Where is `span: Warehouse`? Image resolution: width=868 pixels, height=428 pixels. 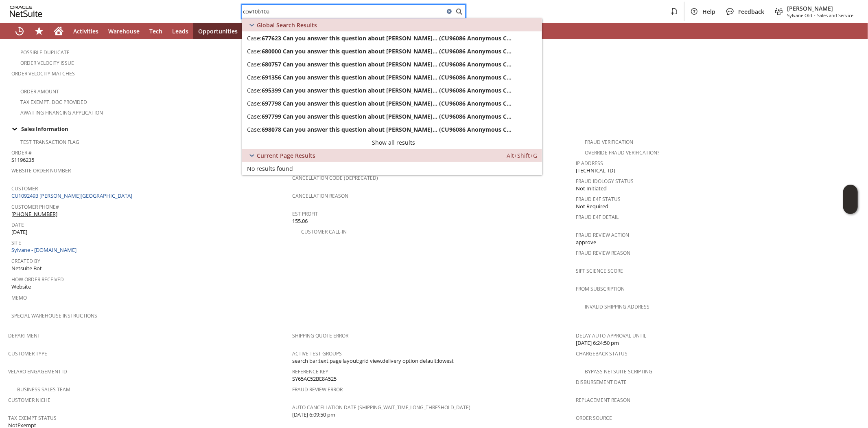 span: Warehouse is located at coordinates (124, 31).